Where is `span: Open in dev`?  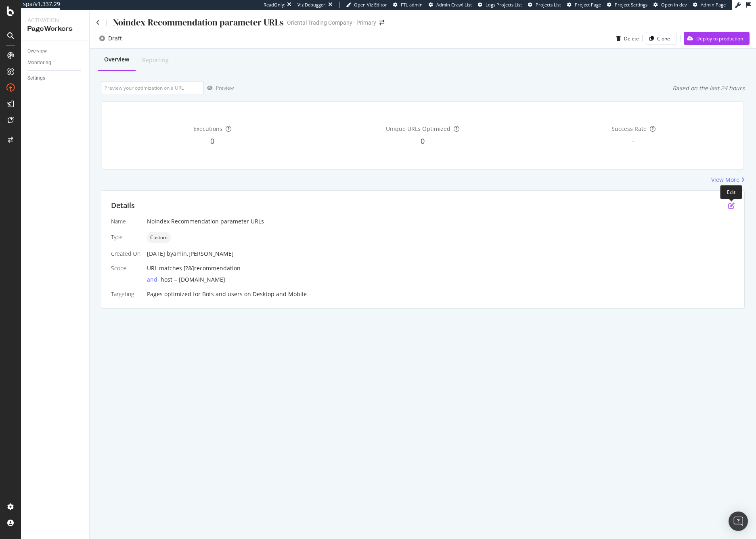
span: Open in dev is located at coordinates (675, 5).